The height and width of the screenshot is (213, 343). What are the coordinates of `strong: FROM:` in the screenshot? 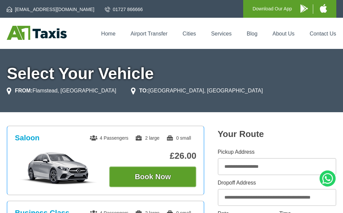 It's located at (23, 90).